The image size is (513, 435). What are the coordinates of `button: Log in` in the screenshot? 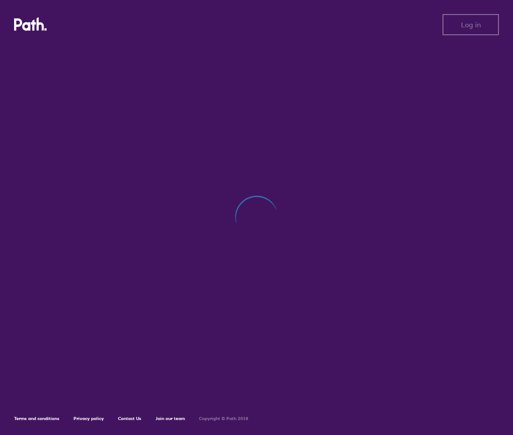 It's located at (471, 25).